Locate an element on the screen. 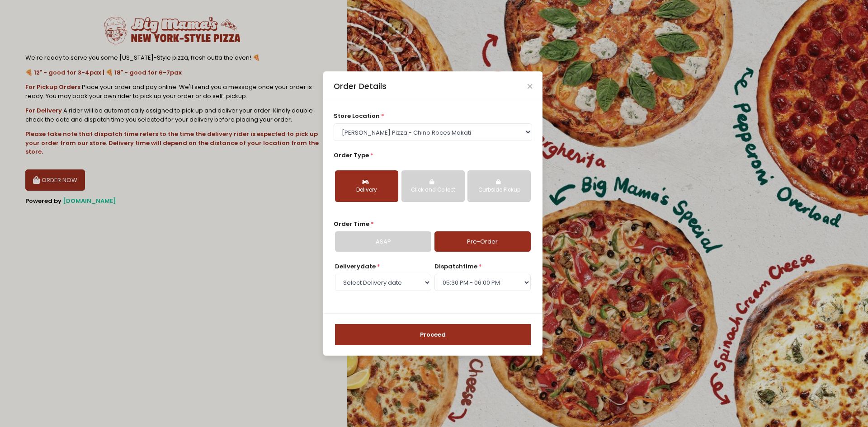  a: ASAP is located at coordinates (383, 242).